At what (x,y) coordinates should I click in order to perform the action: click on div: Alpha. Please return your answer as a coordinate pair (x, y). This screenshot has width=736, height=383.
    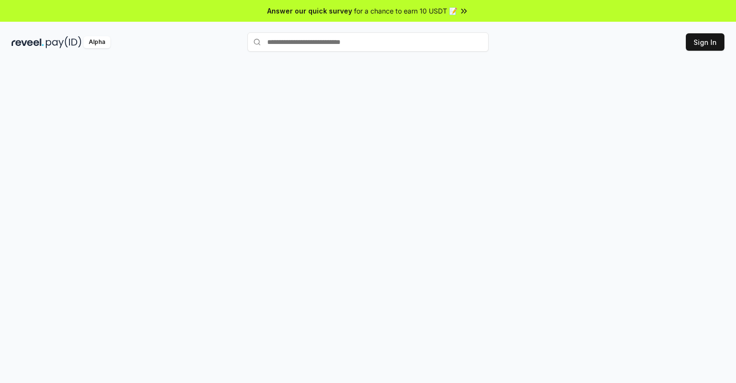
    Looking at the image, I should click on (97, 42).